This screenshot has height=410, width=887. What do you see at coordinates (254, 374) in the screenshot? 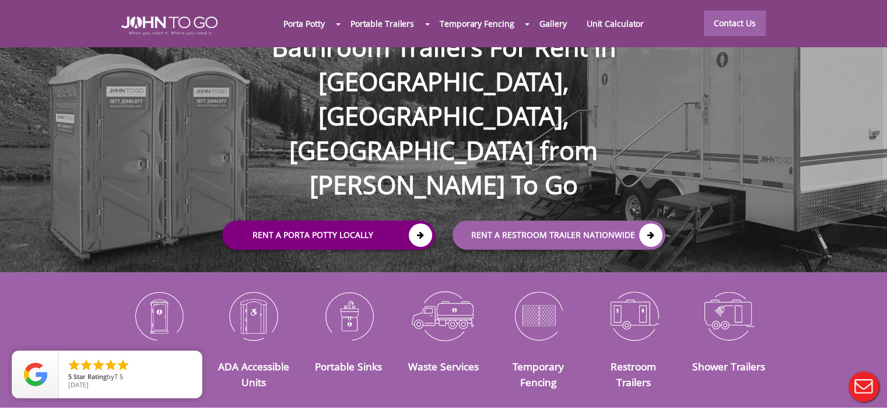
I see `a: ADA Accessible Units` at bounding box center [254, 374].